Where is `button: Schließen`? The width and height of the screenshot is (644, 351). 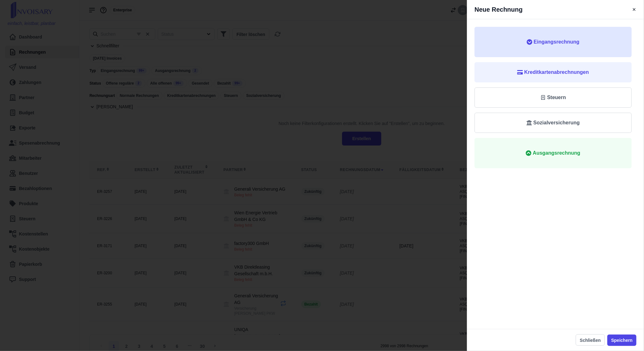 button: Schließen is located at coordinates (590, 340).